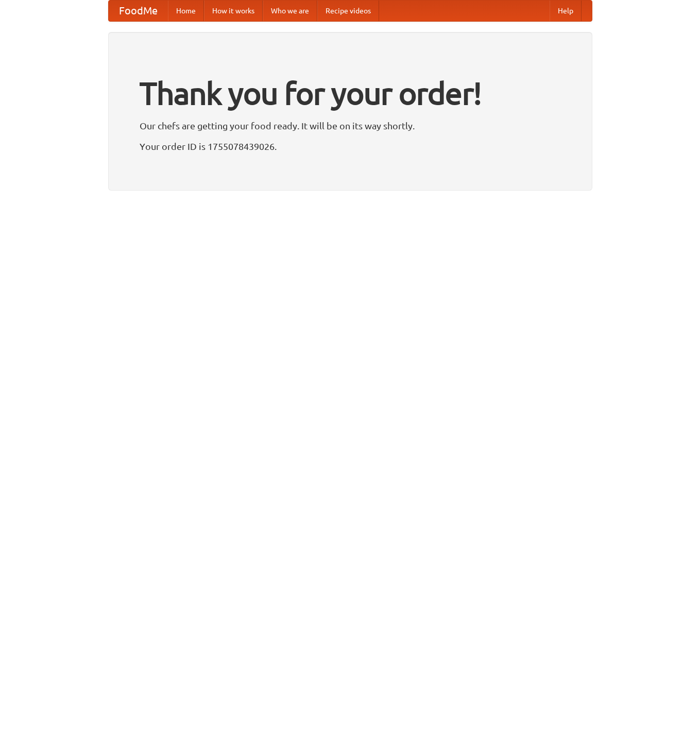  What do you see at coordinates (290, 11) in the screenshot?
I see `a: Who we are` at bounding box center [290, 11].